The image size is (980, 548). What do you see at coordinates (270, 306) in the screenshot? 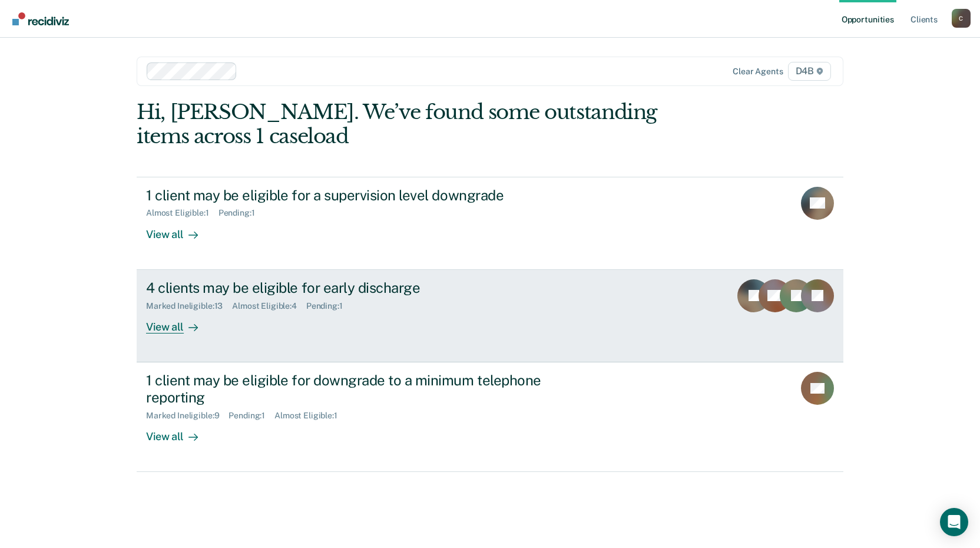
I see `div: Almost Eligible : 4` at bounding box center [270, 306].